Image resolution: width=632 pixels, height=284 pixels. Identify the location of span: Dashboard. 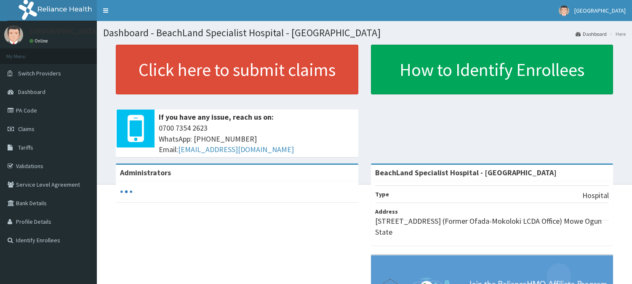
(32, 92).